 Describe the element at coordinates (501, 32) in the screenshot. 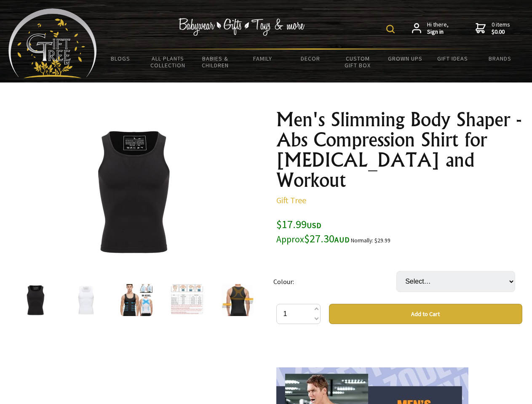

I see `strong: $0.00` at that location.